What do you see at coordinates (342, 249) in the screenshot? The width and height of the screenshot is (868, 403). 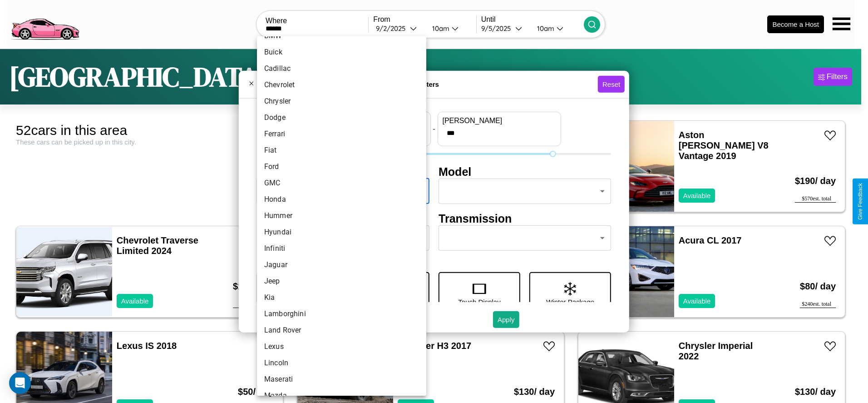 I see `li: Infiniti` at bounding box center [342, 249].